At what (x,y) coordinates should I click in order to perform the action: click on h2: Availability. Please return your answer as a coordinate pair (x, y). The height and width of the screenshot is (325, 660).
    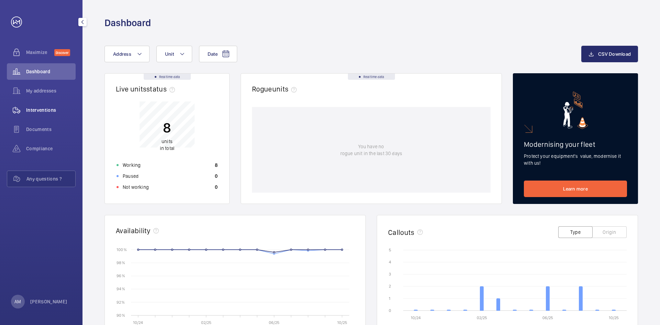
    Looking at the image, I should click on (133, 230).